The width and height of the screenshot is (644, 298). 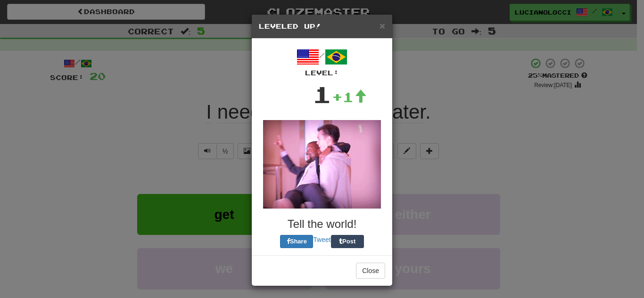 What do you see at coordinates (322, 224) in the screenshot?
I see `h3: Tell the world!` at bounding box center [322, 224].